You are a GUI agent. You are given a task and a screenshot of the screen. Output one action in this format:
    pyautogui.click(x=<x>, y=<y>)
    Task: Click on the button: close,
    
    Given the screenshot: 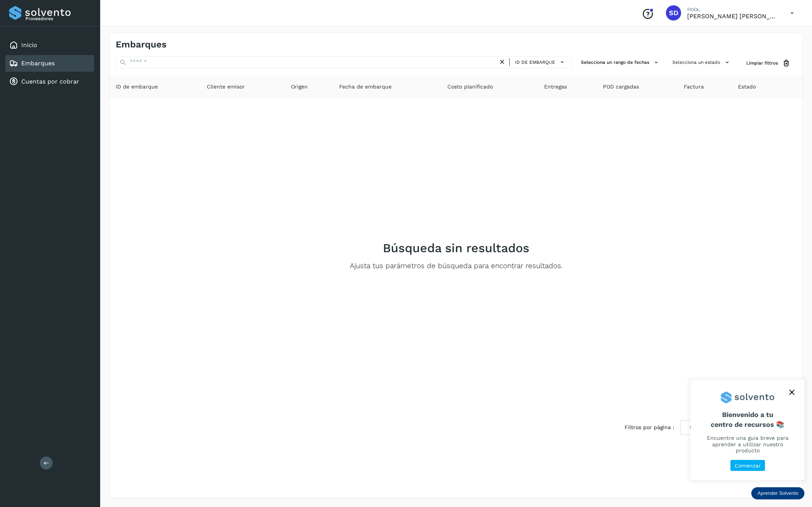 What is the action you would take?
    pyautogui.click(x=792, y=393)
    